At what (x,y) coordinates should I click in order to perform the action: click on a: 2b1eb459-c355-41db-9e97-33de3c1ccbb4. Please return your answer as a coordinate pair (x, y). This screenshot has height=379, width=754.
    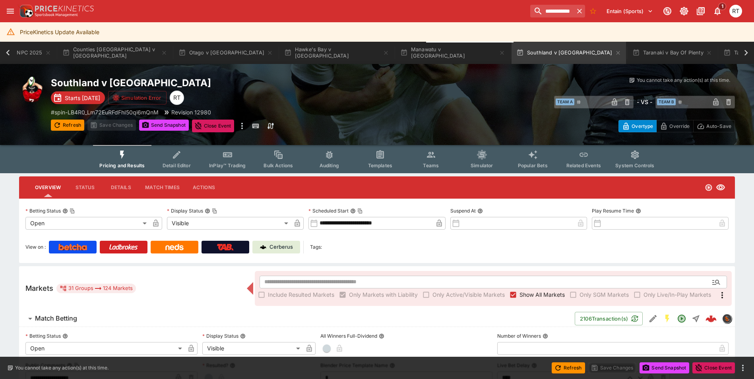
    Looking at the image, I should click on (711, 319).